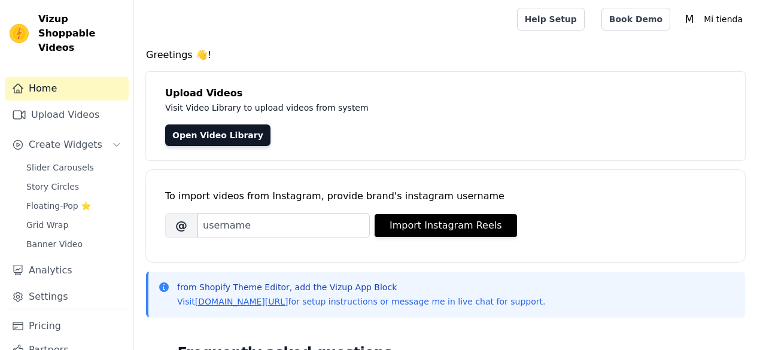  What do you see at coordinates (66, 297) in the screenshot?
I see `a: Settings` at bounding box center [66, 297].